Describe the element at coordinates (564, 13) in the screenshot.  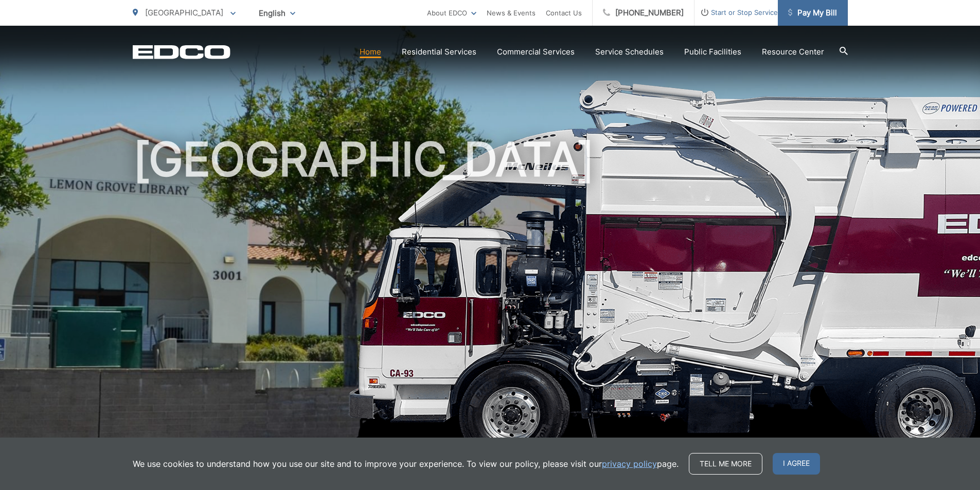
I see `a: Contact Us` at that location.